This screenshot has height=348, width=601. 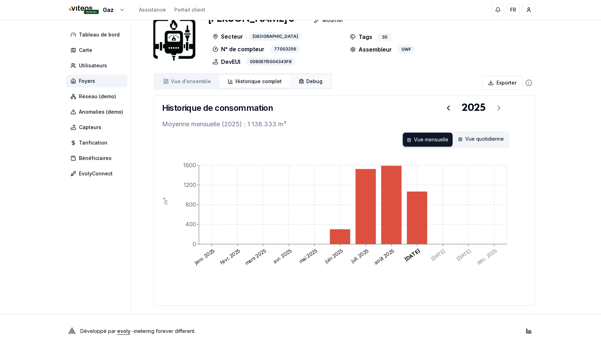 What do you see at coordinates (371, 49) in the screenshot?
I see `p: Assembleur` at bounding box center [371, 49].